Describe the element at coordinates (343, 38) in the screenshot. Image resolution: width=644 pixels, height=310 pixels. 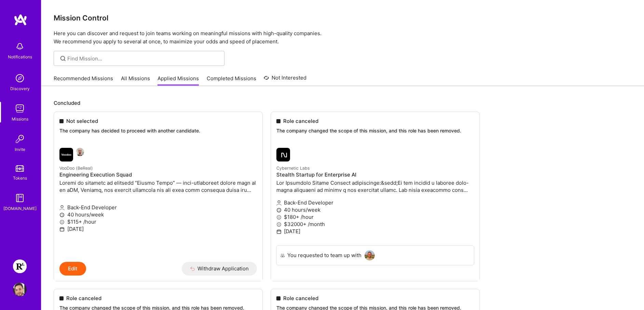
I see `p: Here you can discover and request to join teams working on meaningful missions with high-quality ...` at that location.